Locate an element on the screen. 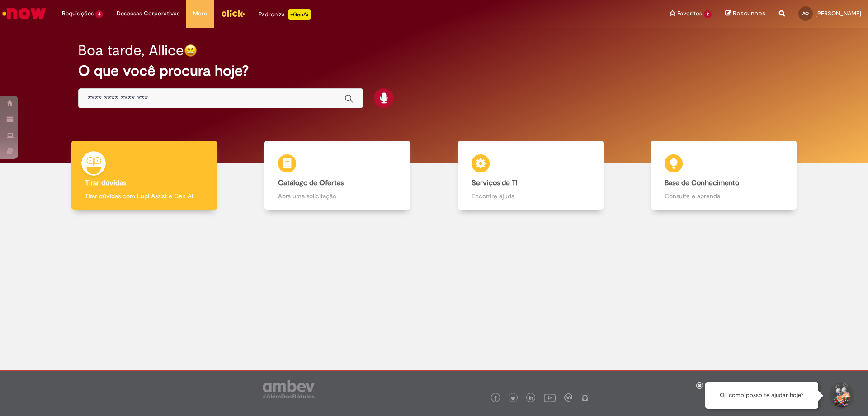 Image resolution: width=868 pixels, height=416 pixels. img: happy-face.png is located at coordinates (191, 51).